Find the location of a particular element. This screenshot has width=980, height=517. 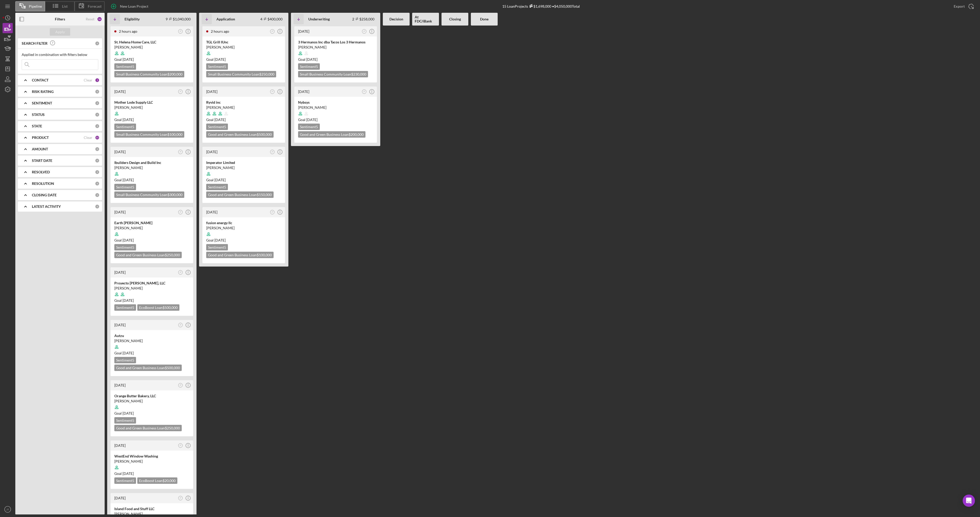

div: Nybsys is located at coordinates (336, 102).